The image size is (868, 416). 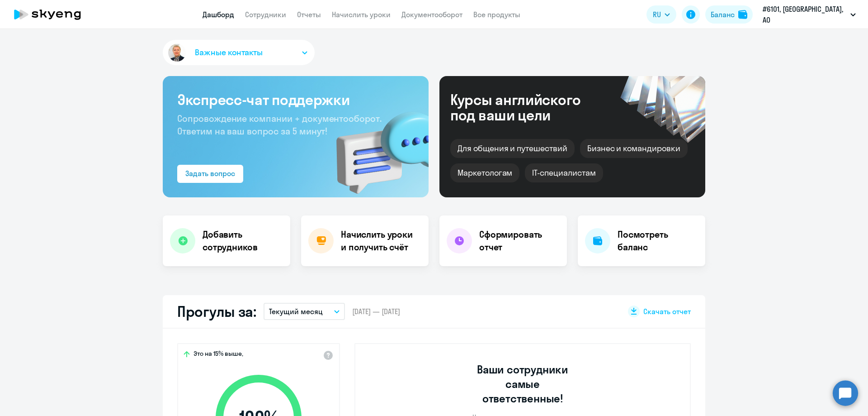 What do you see at coordinates (279, 125) in the screenshot?
I see `span: Сопровождение компании + документооборот. Ответим на ваш вопрос за 5 минут!` at bounding box center [279, 125].